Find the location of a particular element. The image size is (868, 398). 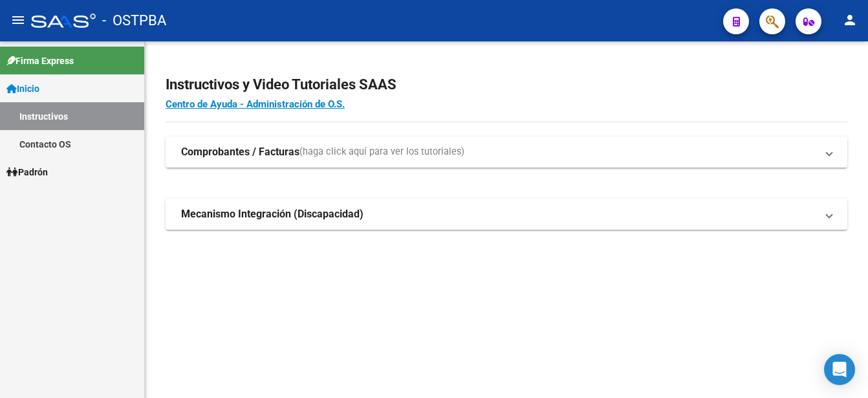

span: Padrón is located at coordinates (27, 172).